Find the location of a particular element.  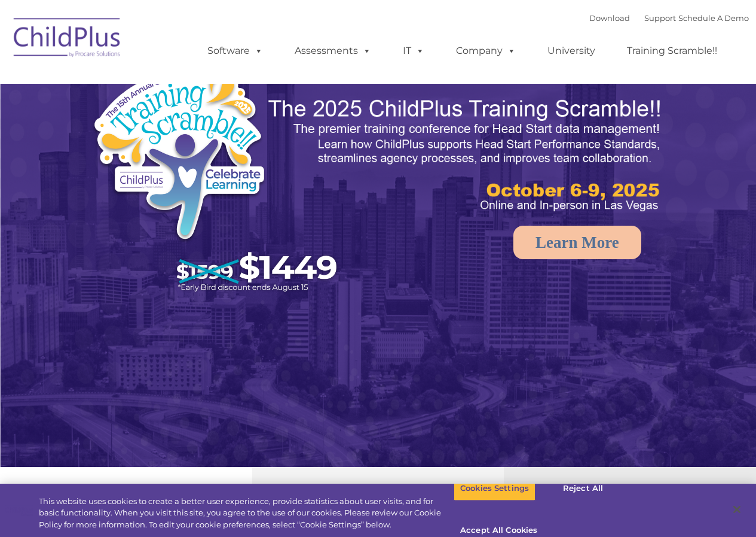

button: Close is located at coordinates (737, 509).